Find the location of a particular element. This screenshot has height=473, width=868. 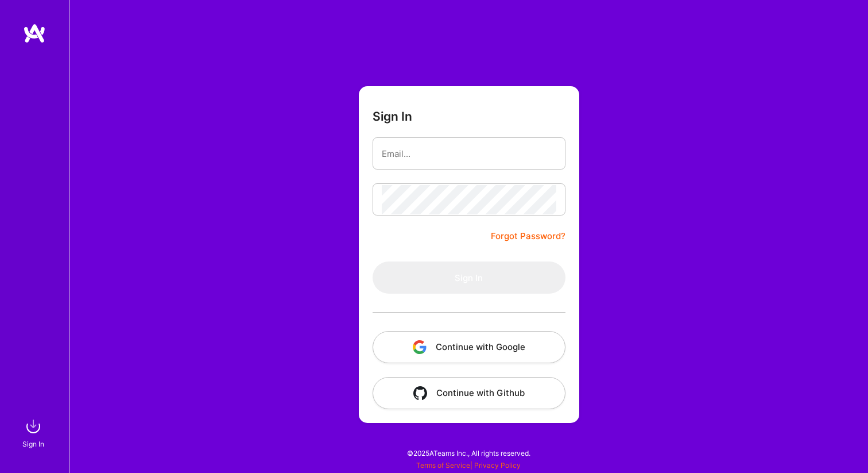

div: Sign In is located at coordinates (33, 444).